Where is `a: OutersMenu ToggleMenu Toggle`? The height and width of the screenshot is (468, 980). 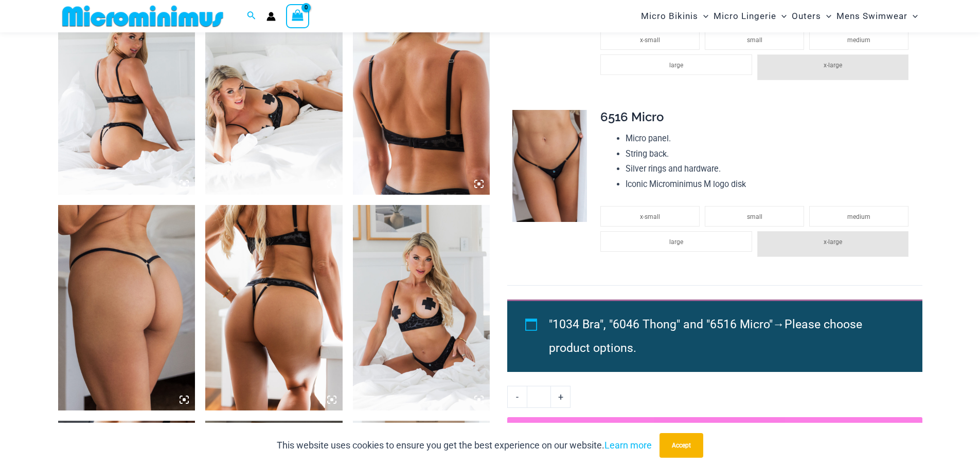 a: OutersMenu ToggleMenu Toggle is located at coordinates (812, 16).